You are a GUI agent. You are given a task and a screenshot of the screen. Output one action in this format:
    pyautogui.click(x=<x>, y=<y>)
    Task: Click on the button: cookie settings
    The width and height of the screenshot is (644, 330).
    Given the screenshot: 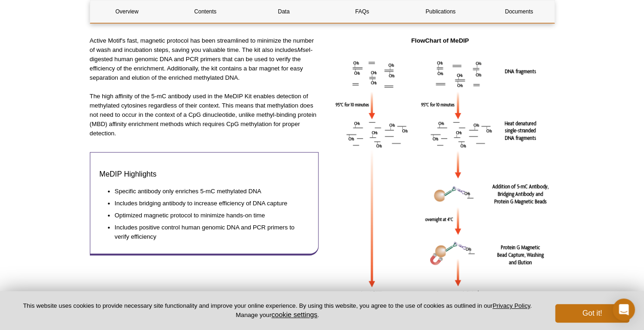 What is the action you would take?
    pyautogui.click(x=294, y=315)
    